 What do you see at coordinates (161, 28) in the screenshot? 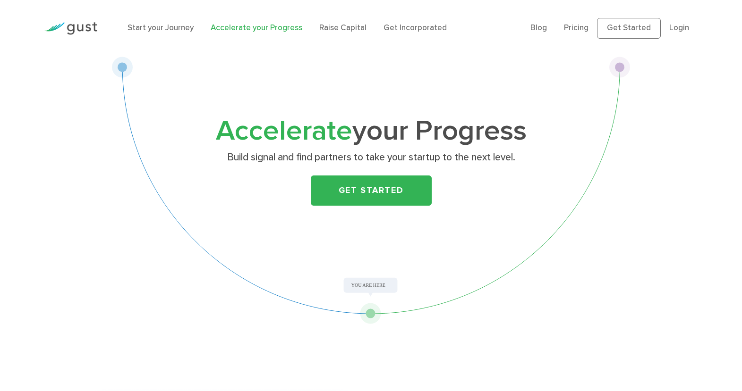
I see `a: Start your Journey` at bounding box center [161, 28].